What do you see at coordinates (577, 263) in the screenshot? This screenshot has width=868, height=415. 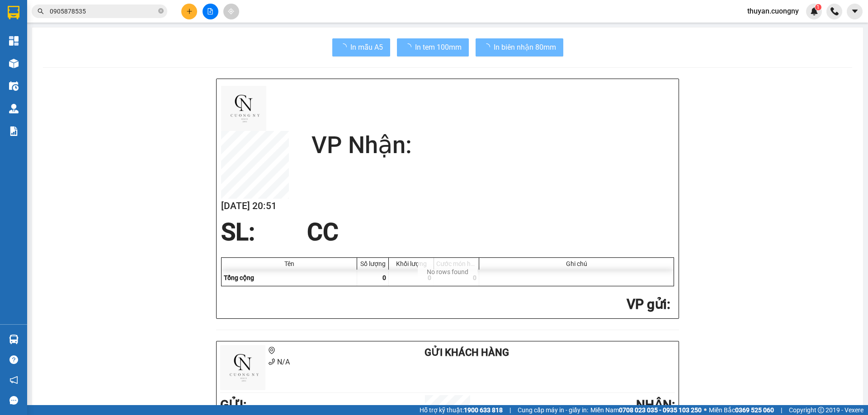 I see `div: Ghi chú` at bounding box center [577, 263].